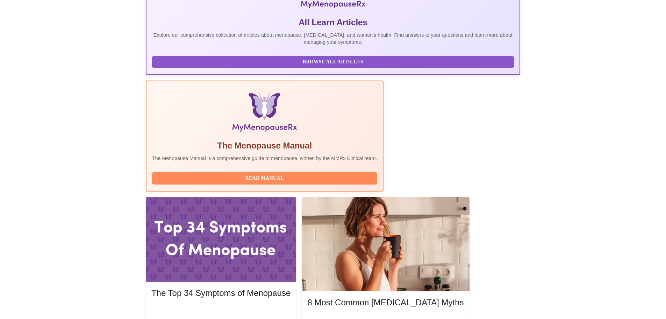 This screenshot has height=319, width=666. I want to click on h5: All Learn Articles, so click(333, 22).